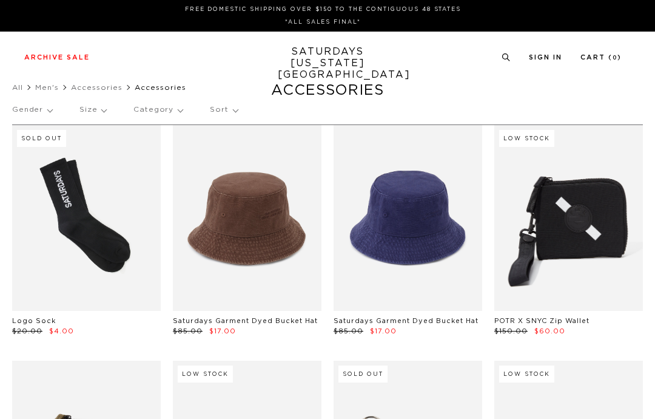 The height and width of the screenshot is (419, 655). What do you see at coordinates (158, 110) in the screenshot?
I see `p: Category` at bounding box center [158, 110].